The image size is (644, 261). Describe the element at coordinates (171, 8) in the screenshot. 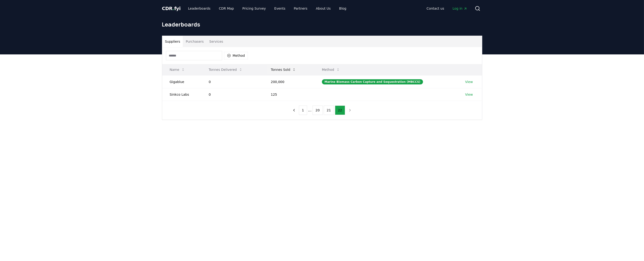

I see `span: CDR fyi` at that location.